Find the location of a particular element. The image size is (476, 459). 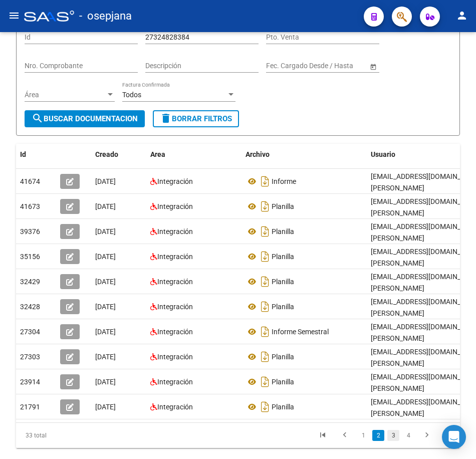

span: 35156 is located at coordinates (30, 257).